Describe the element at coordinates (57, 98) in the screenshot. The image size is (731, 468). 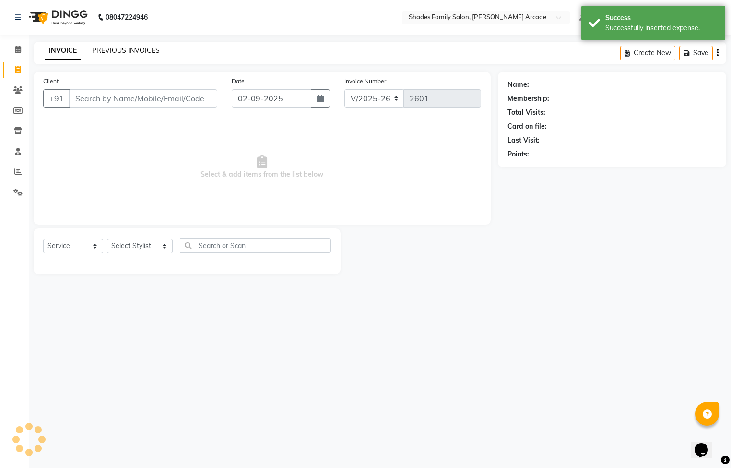
I see `button: +91` at that location.